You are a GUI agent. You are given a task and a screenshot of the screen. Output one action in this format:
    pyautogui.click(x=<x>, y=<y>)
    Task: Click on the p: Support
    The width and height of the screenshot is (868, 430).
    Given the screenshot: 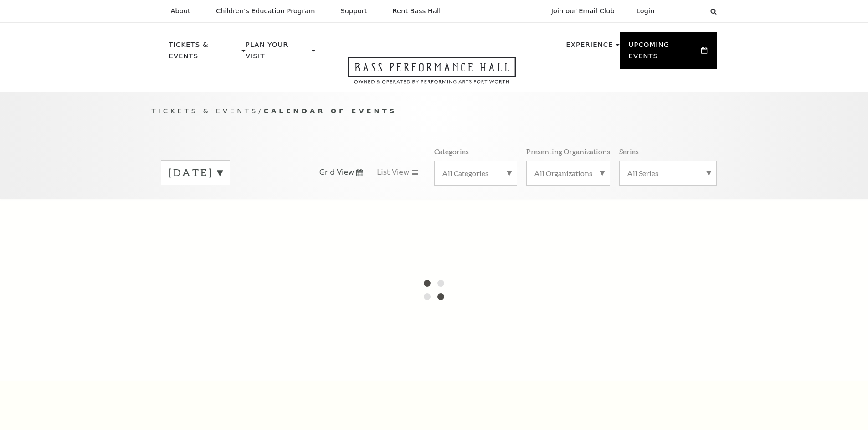 What is the action you would take?
    pyautogui.click(x=354, y=11)
    